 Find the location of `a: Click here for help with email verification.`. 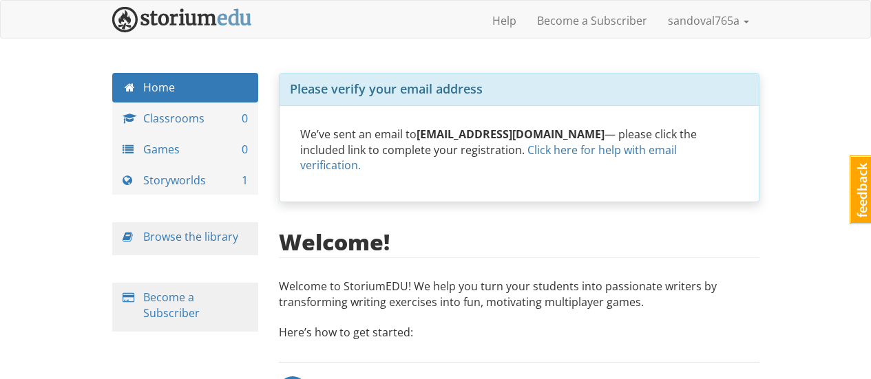

a: Click here for help with email verification. is located at coordinates (488, 158).